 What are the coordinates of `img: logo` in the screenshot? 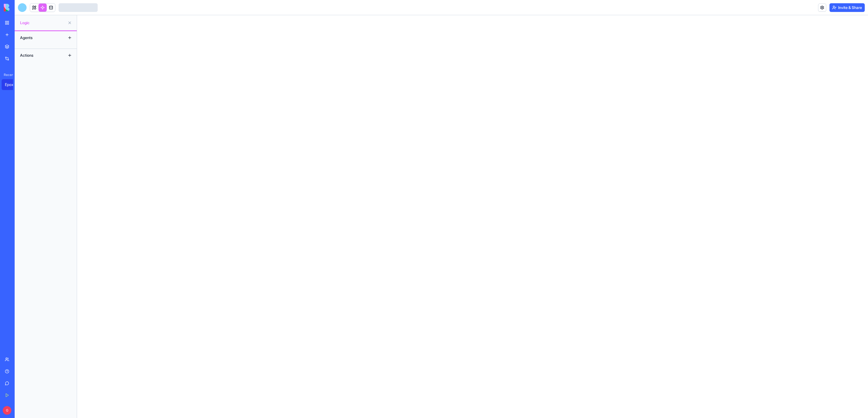 It's located at (20, 7).